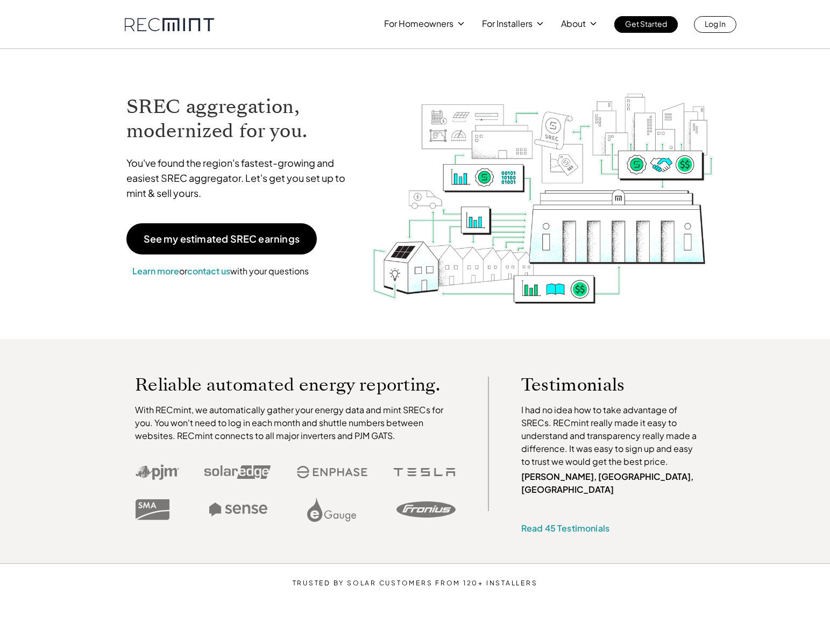 The image size is (830, 644). Describe the element at coordinates (715, 24) in the screenshot. I see `a: Log In` at that location.